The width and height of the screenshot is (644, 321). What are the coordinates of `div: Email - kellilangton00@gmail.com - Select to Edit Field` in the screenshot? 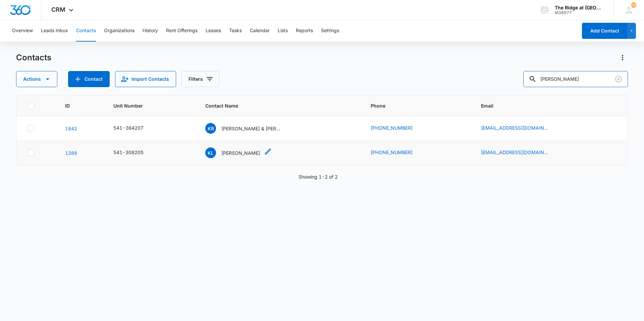 It's located at (520, 129).